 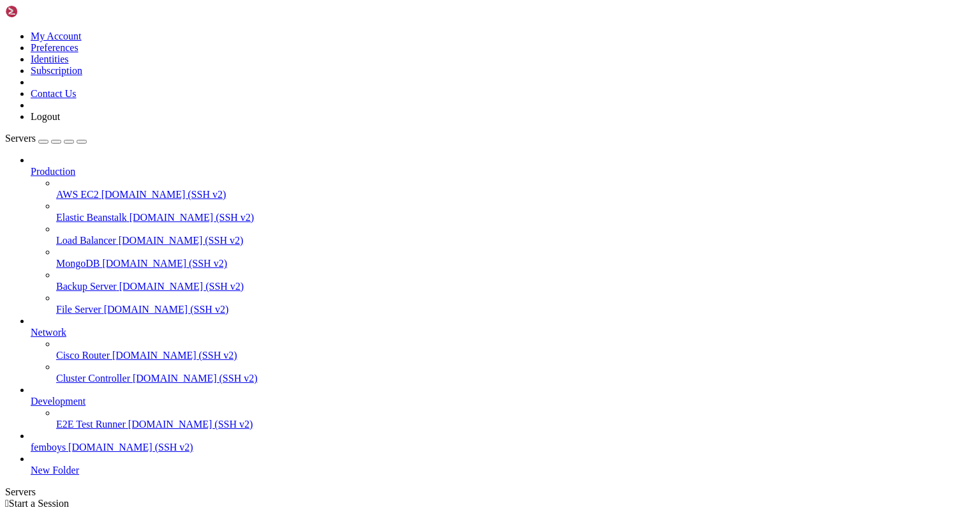 What do you see at coordinates (56, 70) in the screenshot?
I see `a: Subscription` at bounding box center [56, 70].